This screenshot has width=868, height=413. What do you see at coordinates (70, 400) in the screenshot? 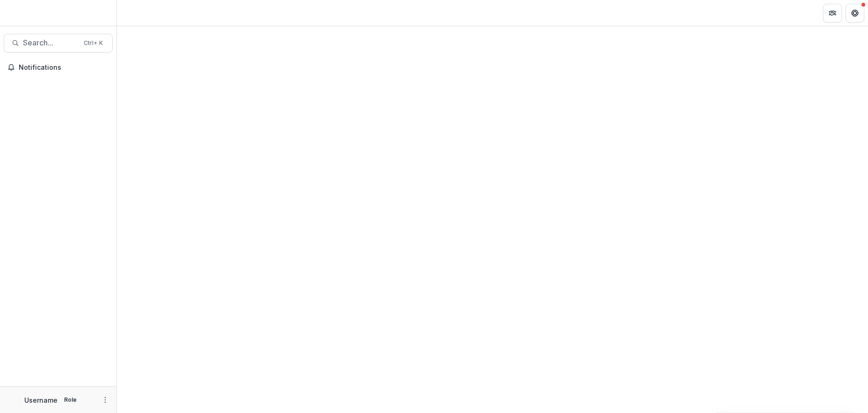
I see `p: Role` at bounding box center [70, 400].